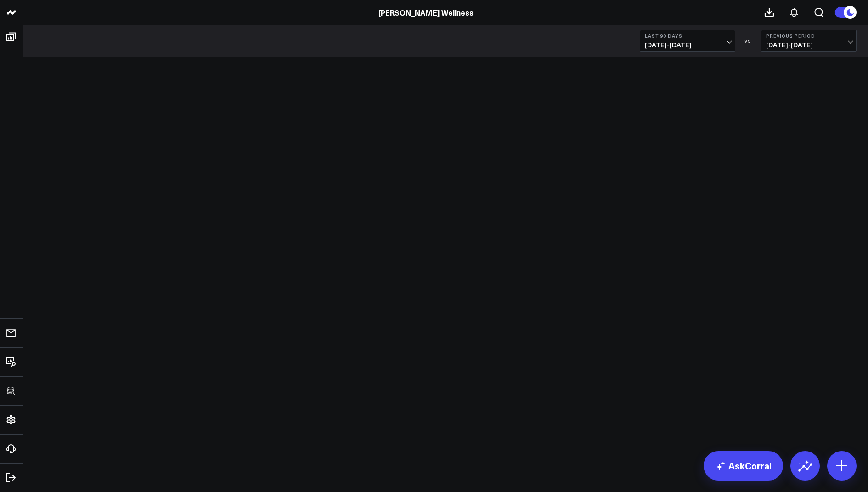  What do you see at coordinates (748, 41) in the screenshot?
I see `div: VS` at bounding box center [748, 41].